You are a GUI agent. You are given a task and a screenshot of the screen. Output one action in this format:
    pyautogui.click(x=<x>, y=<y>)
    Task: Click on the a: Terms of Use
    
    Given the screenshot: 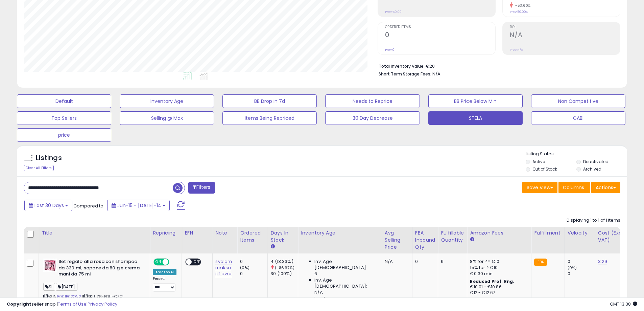 What is the action you would take?
    pyautogui.click(x=72, y=304)
    